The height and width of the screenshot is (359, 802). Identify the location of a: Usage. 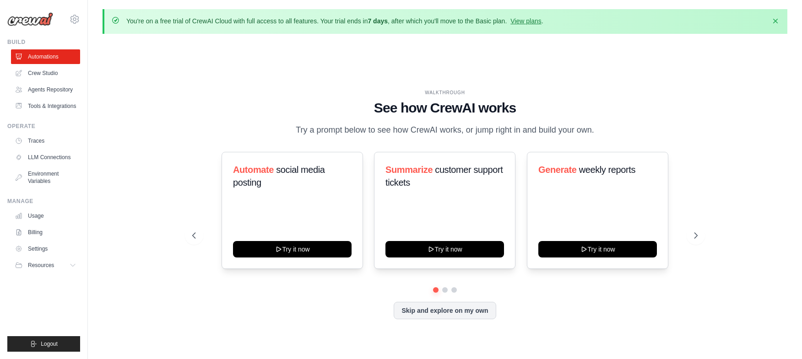
(45, 216).